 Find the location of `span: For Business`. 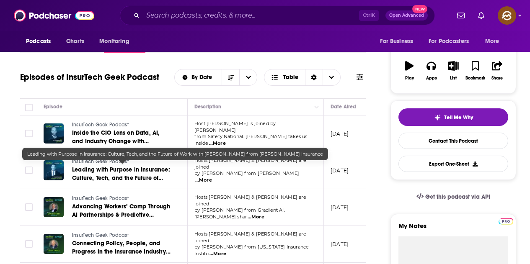

span: For Business is located at coordinates (396, 41).